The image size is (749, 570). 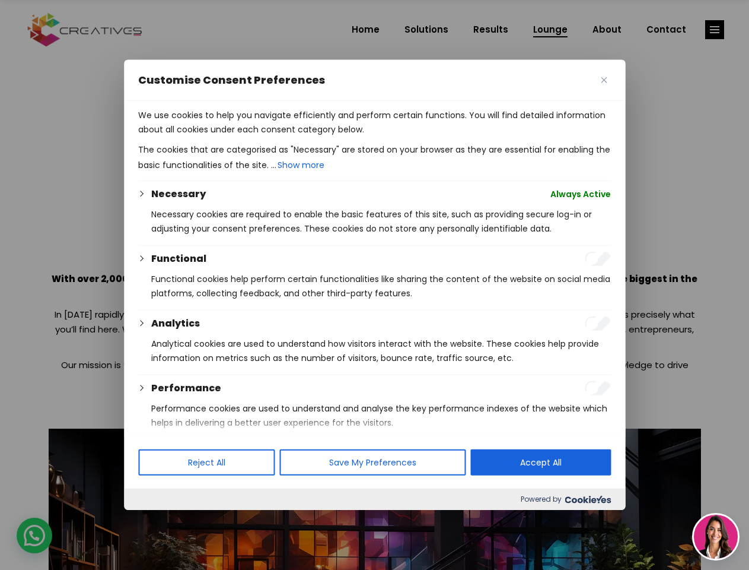 I want to click on p: The cookies that are categorised as "Necessary" are stored on your browser as they are essential ..., so click(x=374, y=158).